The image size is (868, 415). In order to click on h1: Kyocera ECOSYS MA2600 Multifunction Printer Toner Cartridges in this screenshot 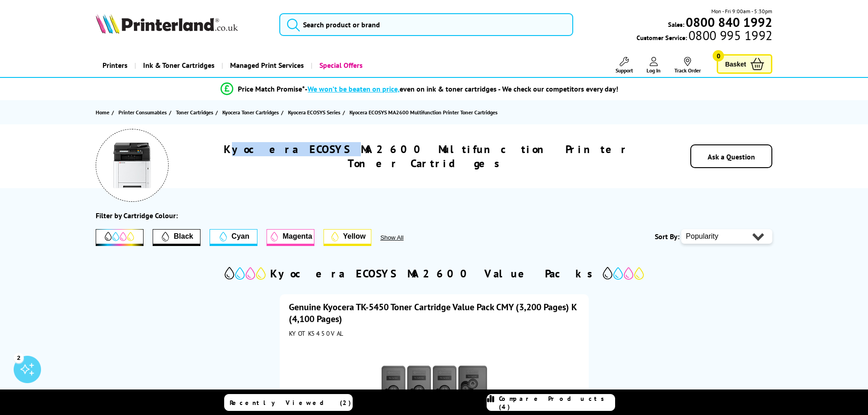, I will do `click(426, 156)`.